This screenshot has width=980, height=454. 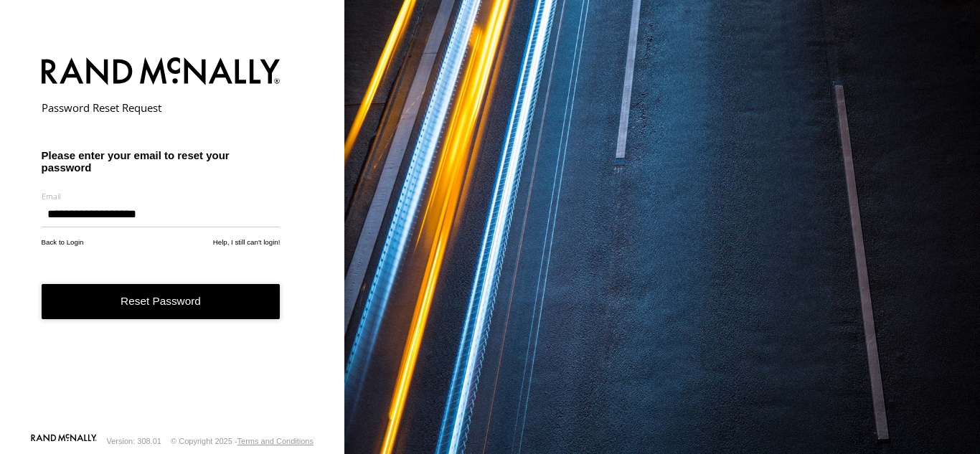 What do you see at coordinates (242, 442) in the screenshot?
I see `div: © Copyright 2025 -` at bounding box center [242, 442].